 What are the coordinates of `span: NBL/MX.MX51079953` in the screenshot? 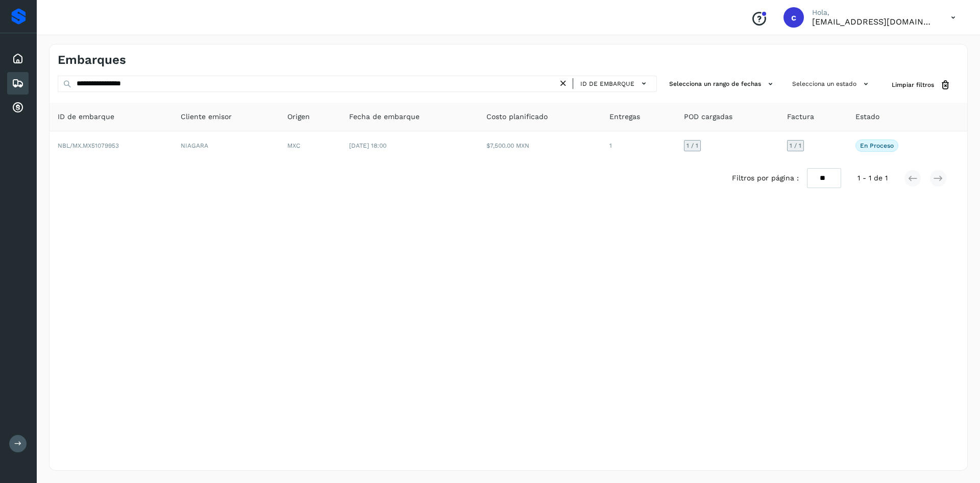 It's located at (88, 146).